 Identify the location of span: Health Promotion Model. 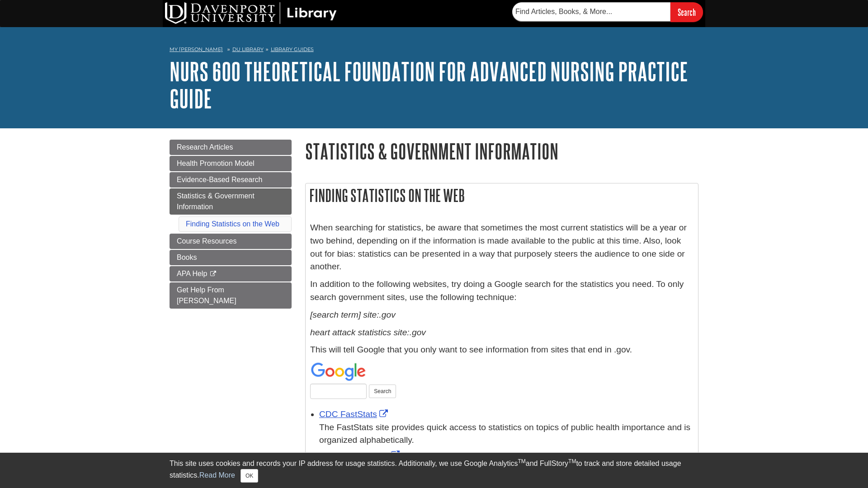
(216, 163).